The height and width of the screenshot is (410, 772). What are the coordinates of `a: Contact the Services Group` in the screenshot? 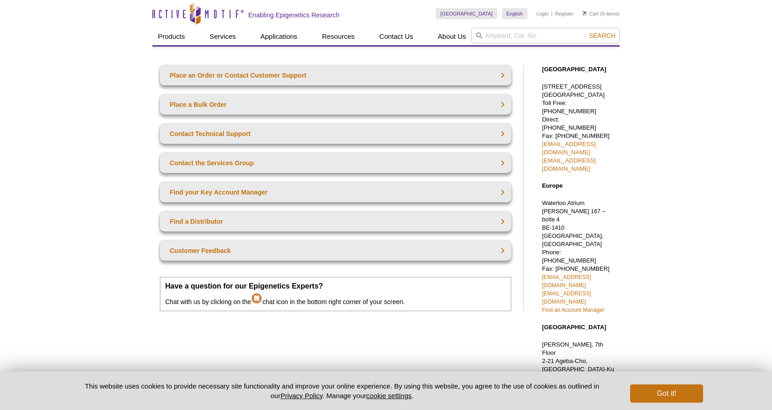 It's located at (335, 163).